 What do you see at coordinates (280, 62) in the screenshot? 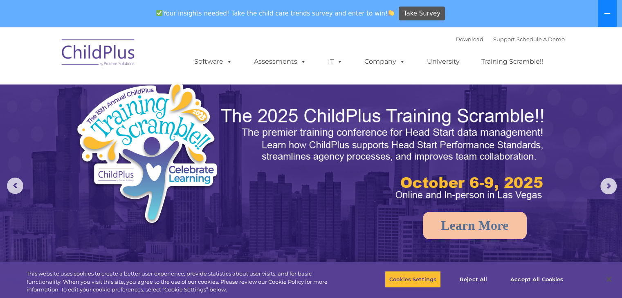
I see `a: Assessments` at bounding box center [280, 62].